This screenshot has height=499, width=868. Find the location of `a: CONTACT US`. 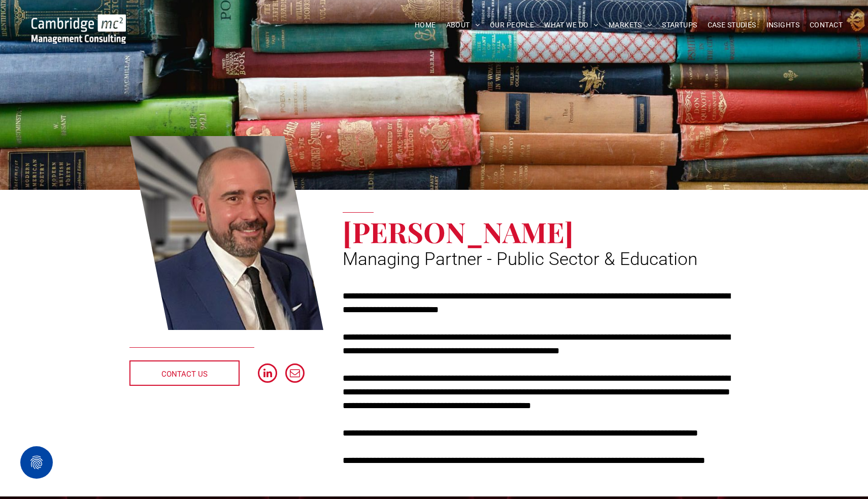

a: CONTACT US is located at coordinates (184, 373).